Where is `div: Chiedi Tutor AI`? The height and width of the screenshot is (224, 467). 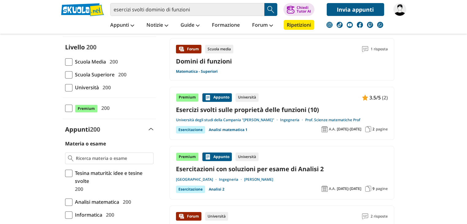 div: Chiedi Tutor AI is located at coordinates (304, 10).